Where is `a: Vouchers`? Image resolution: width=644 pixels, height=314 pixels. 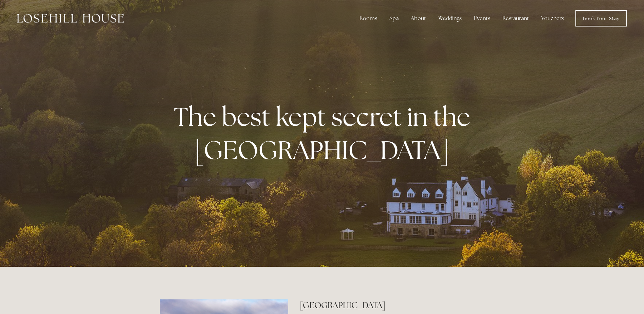 a: Vouchers is located at coordinates (553, 18).